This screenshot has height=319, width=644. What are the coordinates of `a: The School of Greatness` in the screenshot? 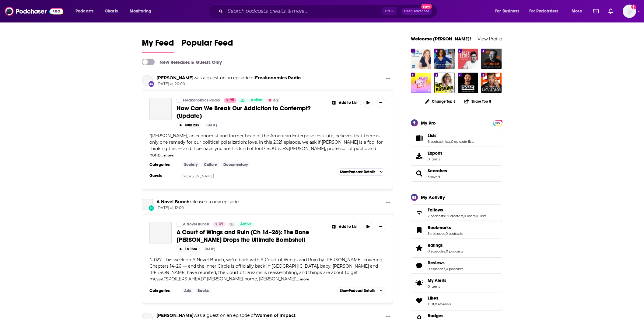 It's located at (491, 83).